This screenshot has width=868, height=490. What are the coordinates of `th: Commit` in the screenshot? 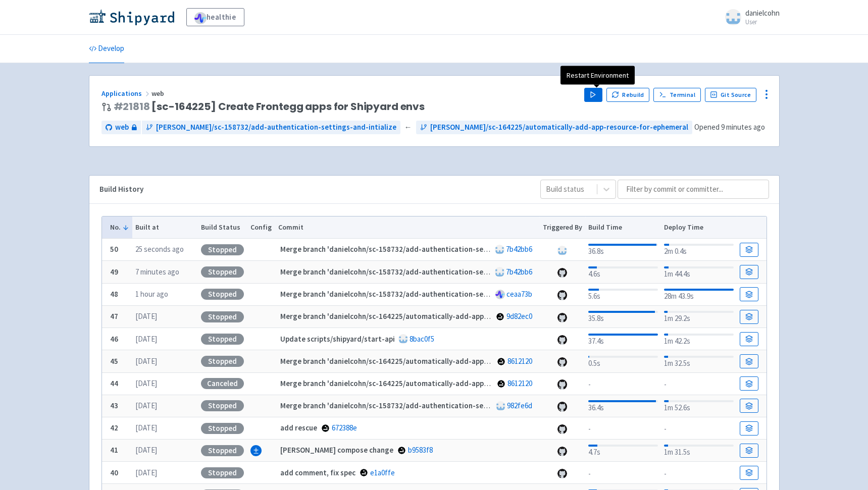 It's located at (407, 228).